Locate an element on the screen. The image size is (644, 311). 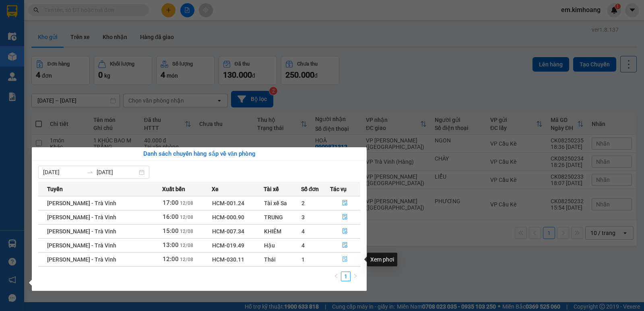
div: TRUNG is located at coordinates (282, 217).